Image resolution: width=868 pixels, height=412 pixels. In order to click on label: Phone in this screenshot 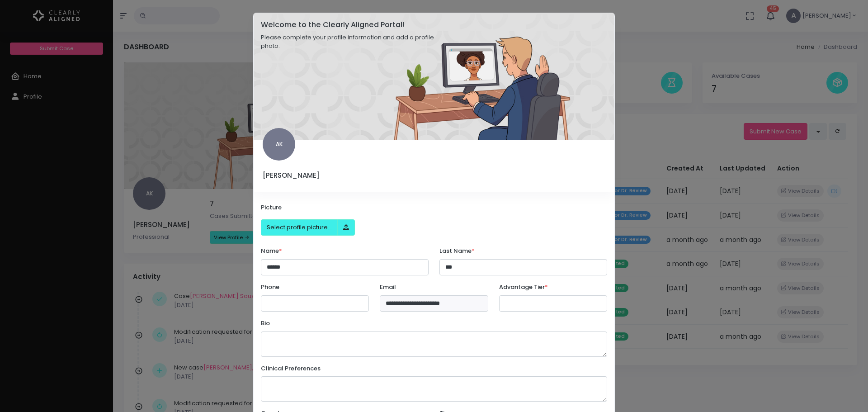, I will do `click(270, 287)`.